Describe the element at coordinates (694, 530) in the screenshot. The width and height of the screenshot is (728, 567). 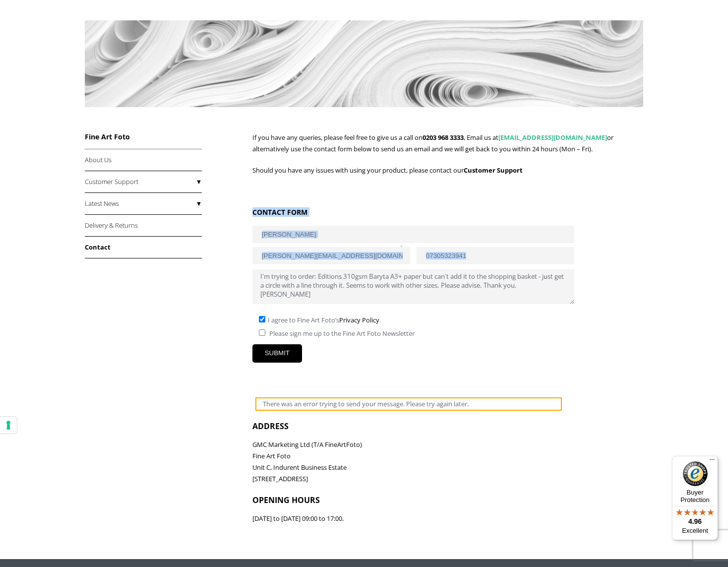
I see `p: Excellent` at that location.